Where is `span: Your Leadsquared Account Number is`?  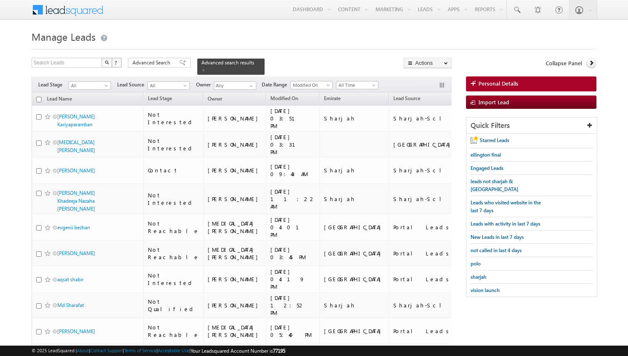
span: Your Leadsquared Account Number is is located at coordinates (238, 350).